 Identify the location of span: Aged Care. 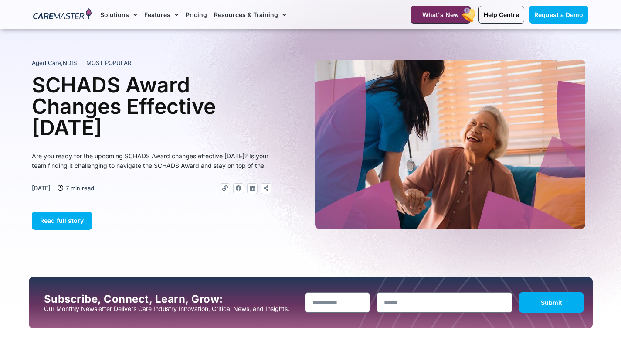
(46, 63).